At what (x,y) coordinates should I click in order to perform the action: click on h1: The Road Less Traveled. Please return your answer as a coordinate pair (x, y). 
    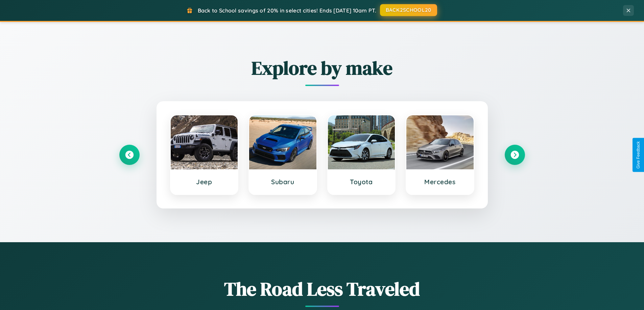
    Looking at the image, I should click on (322, 289).